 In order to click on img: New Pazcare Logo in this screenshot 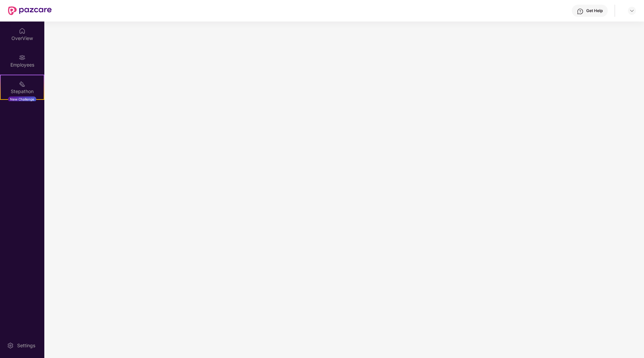, I will do `click(30, 11)`.